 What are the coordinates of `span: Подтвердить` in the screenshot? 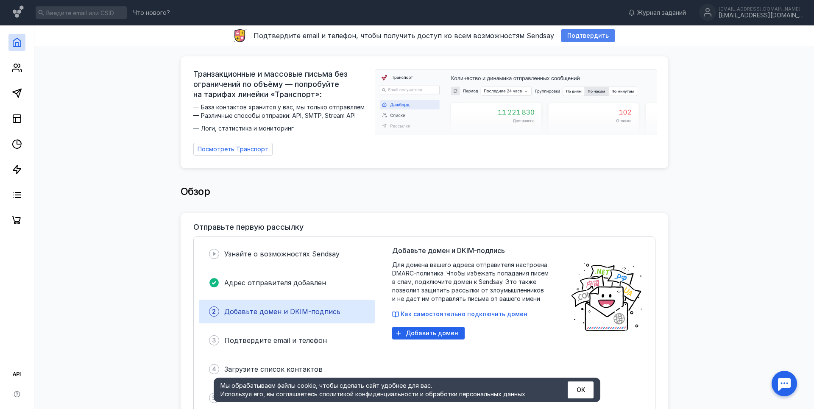 It's located at (588, 36).